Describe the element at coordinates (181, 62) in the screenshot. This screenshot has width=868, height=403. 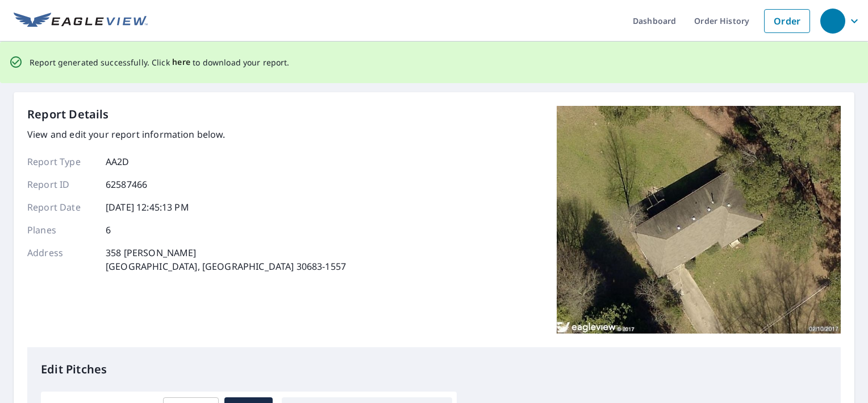
I see `span: here` at that location.